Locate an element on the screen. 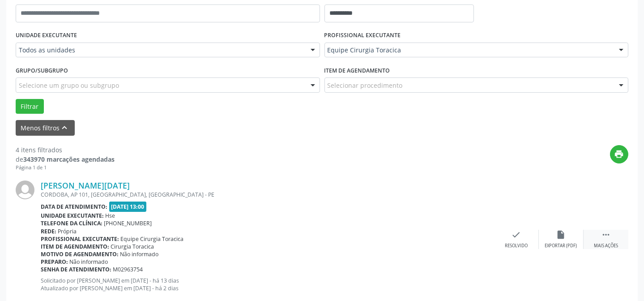 This screenshot has width=644, height=301. button: Menos filtroskeyboard_arrow_up is located at coordinates (46, 127).